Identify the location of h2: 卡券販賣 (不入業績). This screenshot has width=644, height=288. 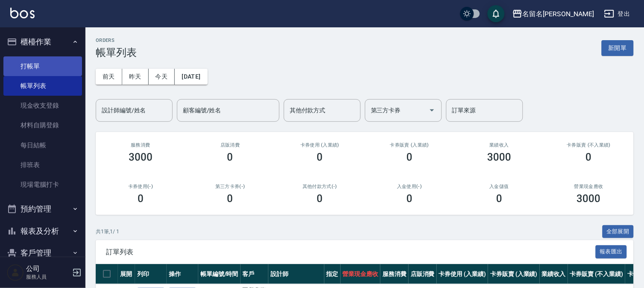
(589, 145).